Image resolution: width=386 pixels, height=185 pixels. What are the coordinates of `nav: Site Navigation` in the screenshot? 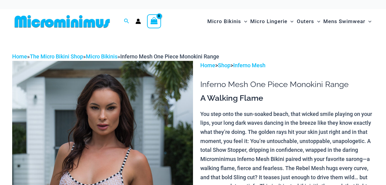 It's located at (289, 21).